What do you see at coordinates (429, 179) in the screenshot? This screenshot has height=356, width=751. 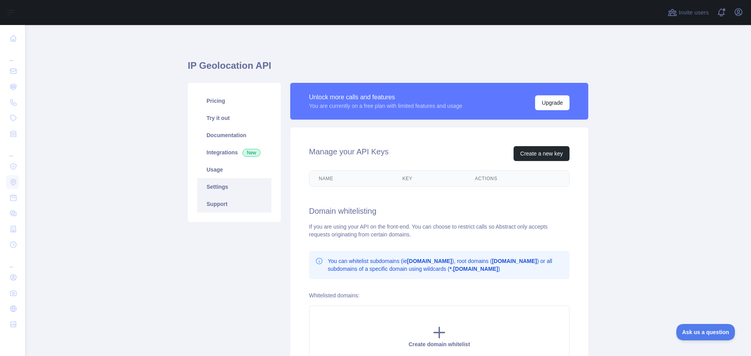 I see `th: Key` at bounding box center [429, 179].